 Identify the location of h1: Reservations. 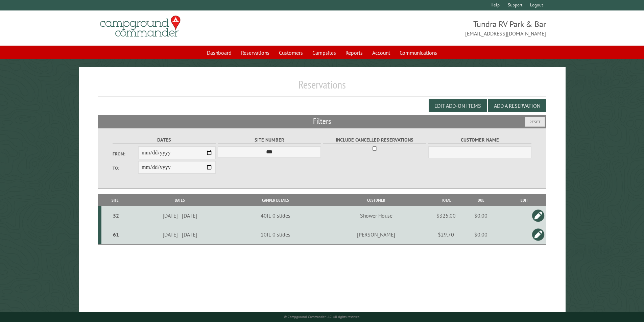
(322, 87).